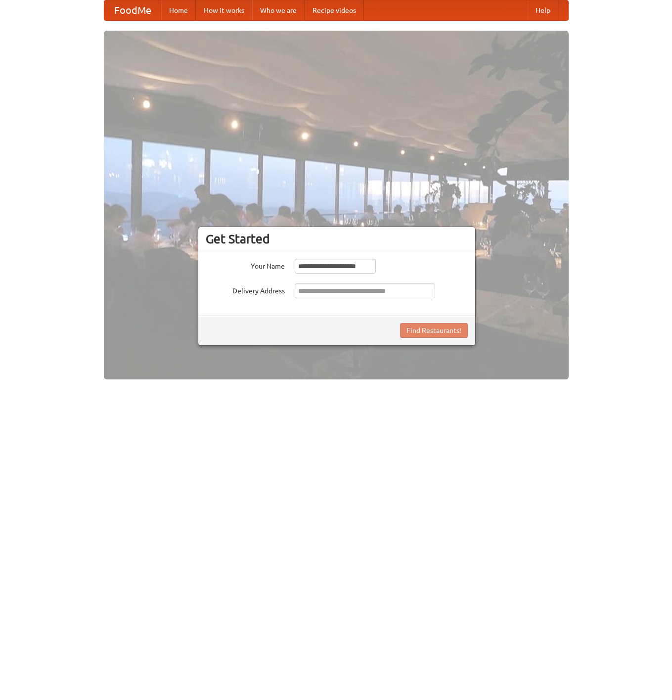  I want to click on a: How it works, so click(224, 10).